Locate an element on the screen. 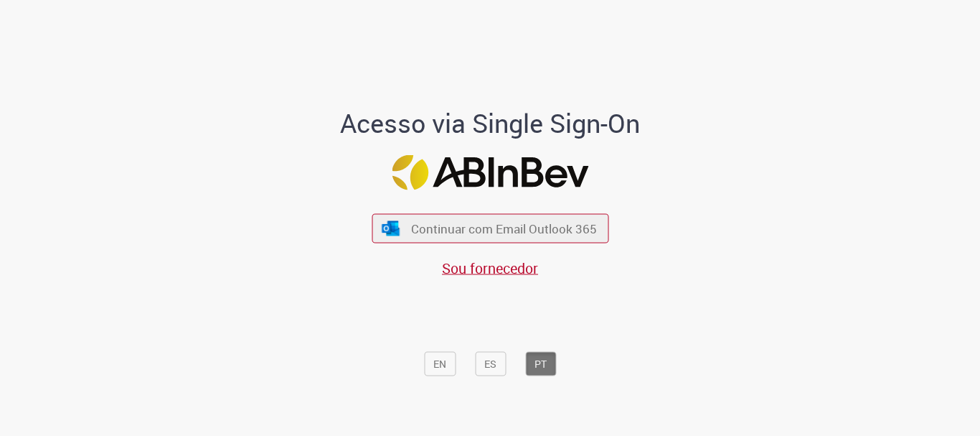 Image resolution: width=980 pixels, height=436 pixels. h1: Acesso via Single Sign-On is located at coordinates (490, 124).